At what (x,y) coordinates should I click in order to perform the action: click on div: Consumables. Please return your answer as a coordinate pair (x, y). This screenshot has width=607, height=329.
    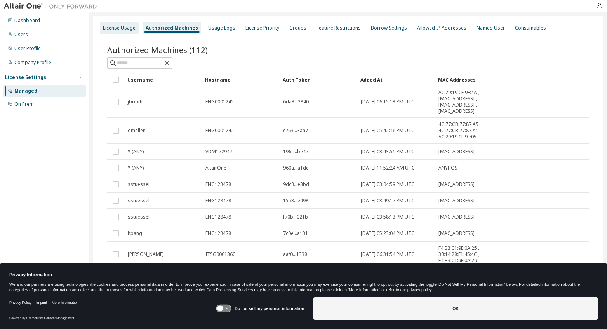
    Looking at the image, I should click on (531, 28).